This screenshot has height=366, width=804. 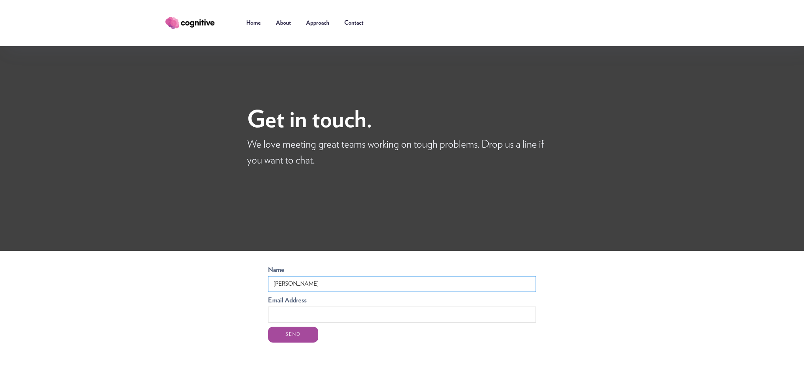 What do you see at coordinates (354, 23) in the screenshot?
I see `a: Contact` at bounding box center [354, 23].